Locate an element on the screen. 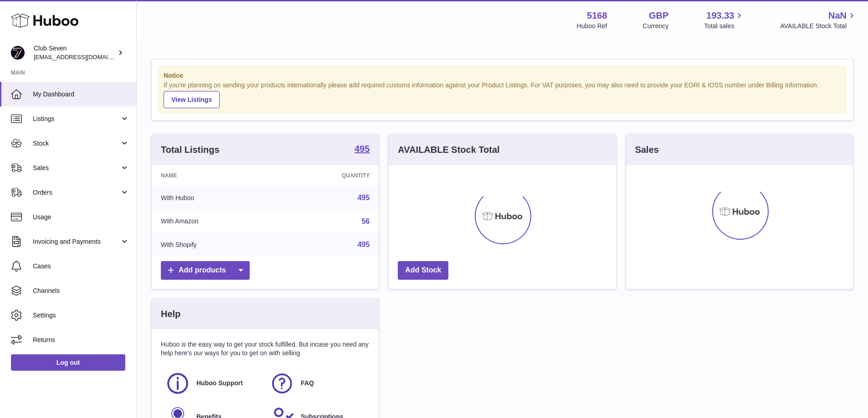 The height and width of the screenshot is (418, 868). span: My Dashboard is located at coordinates (81, 94).